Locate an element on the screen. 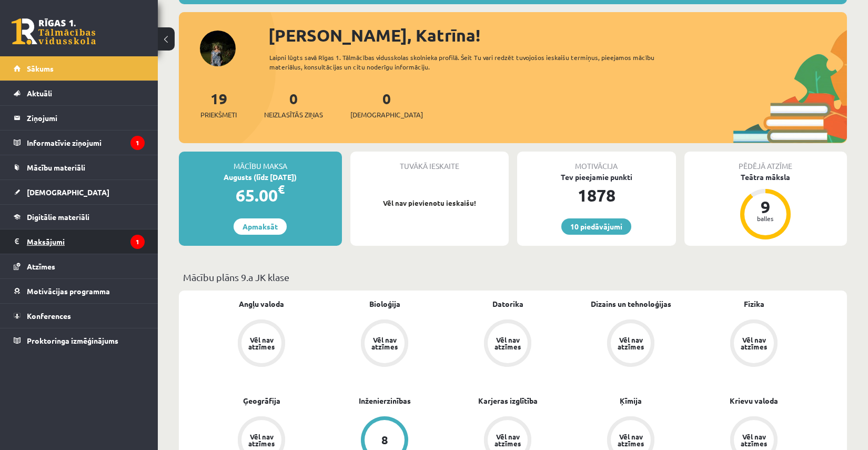 This screenshot has height=450, width=868. span: Konferences is located at coordinates (49, 315).